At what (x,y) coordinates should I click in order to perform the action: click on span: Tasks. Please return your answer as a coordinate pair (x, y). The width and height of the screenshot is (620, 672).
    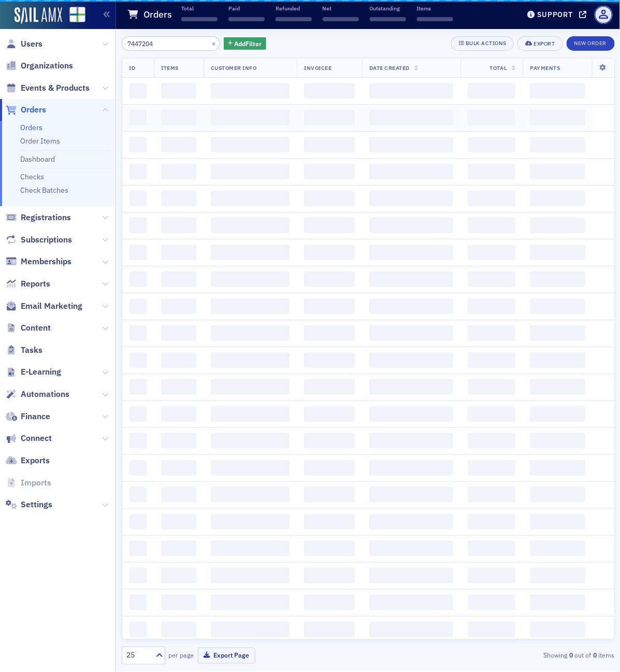
    Looking at the image, I should click on (32, 350).